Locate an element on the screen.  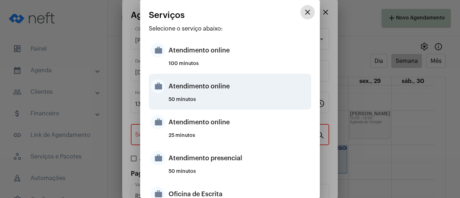
div: Atendimento presencial is located at coordinates (239, 158).